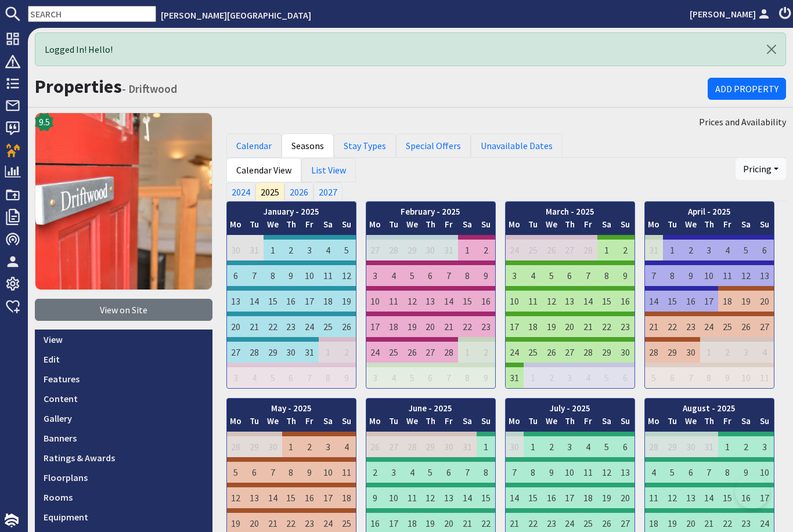  Describe the element at coordinates (747, 89) in the screenshot. I see `a: Add Property` at that location.